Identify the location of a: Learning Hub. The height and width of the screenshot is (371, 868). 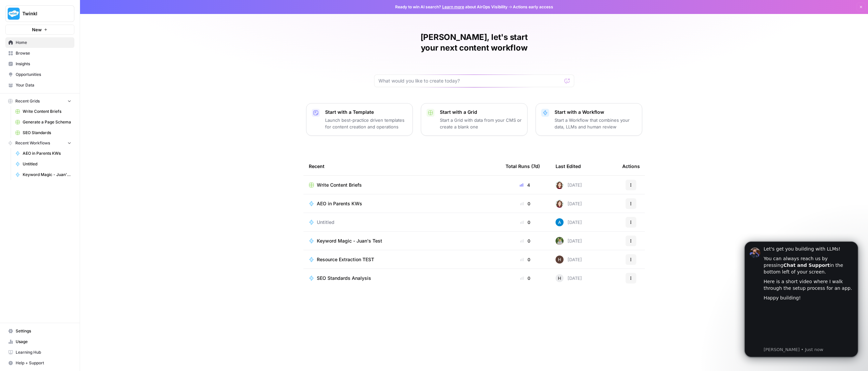
(40, 353).